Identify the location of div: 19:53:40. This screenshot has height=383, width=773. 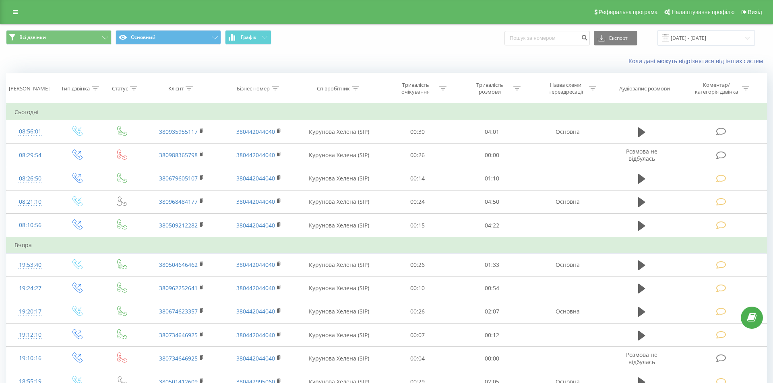
(30, 265).